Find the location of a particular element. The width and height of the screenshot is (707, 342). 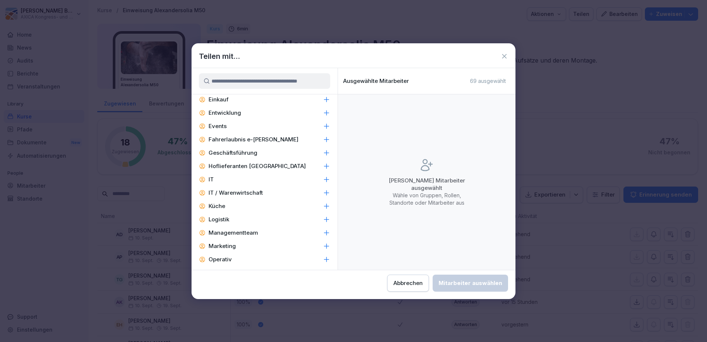

p: Wähle von Gruppen, Rollen, Standorte oder Mitarbeiter aus is located at coordinates (427, 199).